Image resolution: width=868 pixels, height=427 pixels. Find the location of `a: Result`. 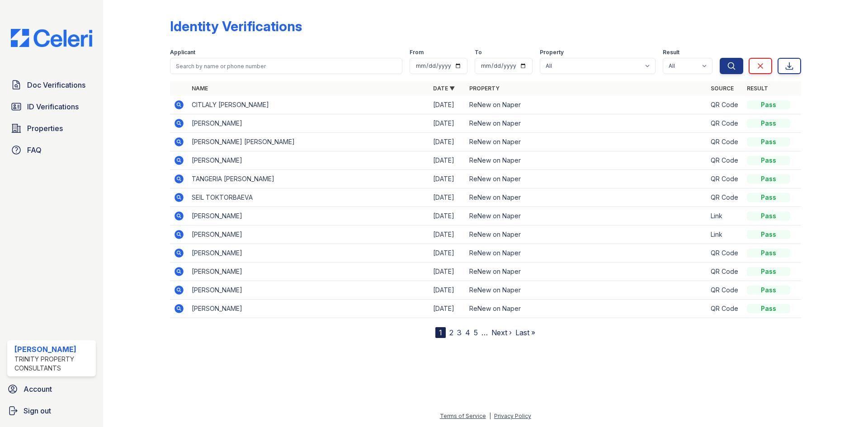

a: Result is located at coordinates (757, 88).